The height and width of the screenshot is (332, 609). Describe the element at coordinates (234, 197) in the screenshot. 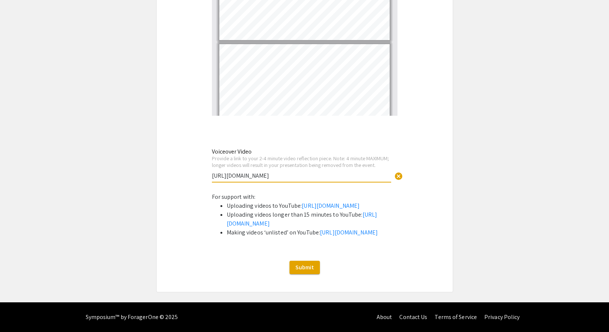

I see `span: For support with:` at that location.